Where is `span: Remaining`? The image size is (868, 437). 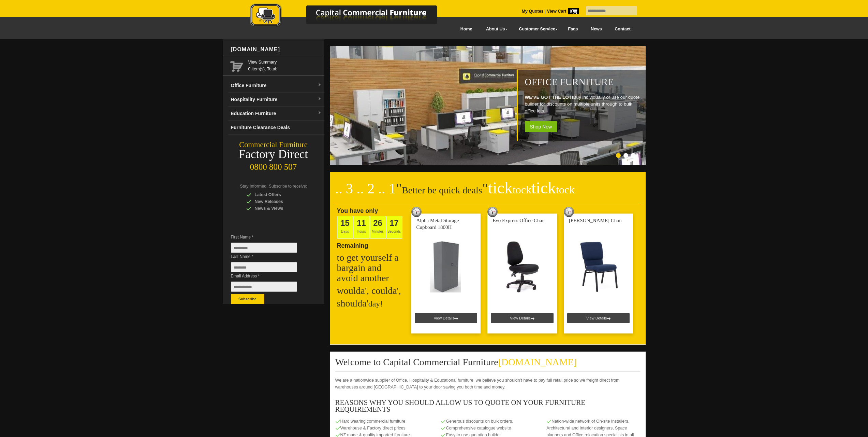 span: Remaining is located at coordinates (353, 244).